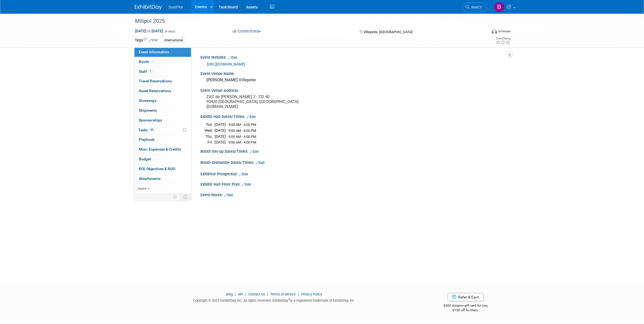 Image resolution: width=644 pixels, height=324 pixels. Describe the element at coordinates (163, 189) in the screenshot. I see `a: more` at that location.